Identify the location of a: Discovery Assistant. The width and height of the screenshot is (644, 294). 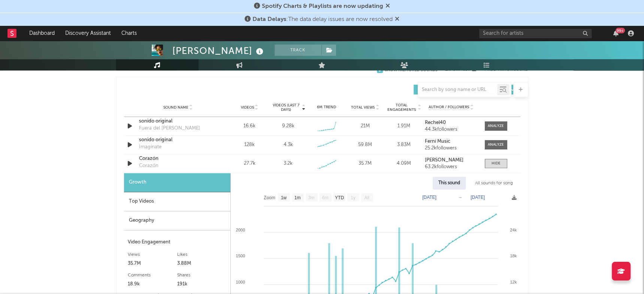
(88, 34).